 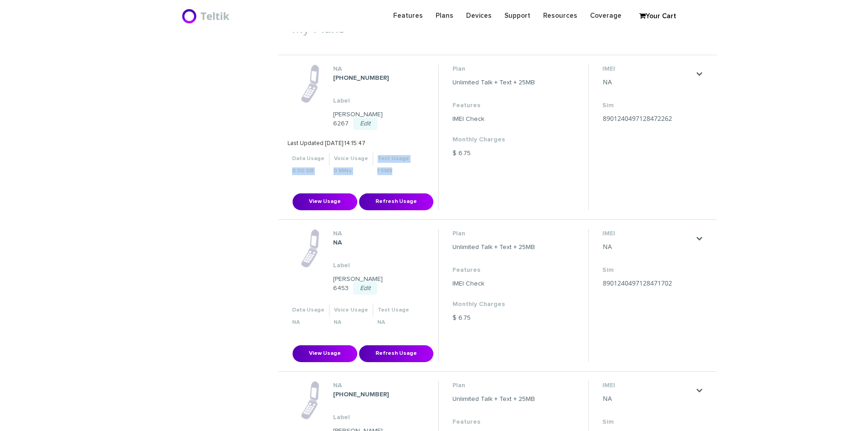 What do you see at coordinates (408, 16) in the screenshot?
I see `a: Features` at bounding box center [408, 16].